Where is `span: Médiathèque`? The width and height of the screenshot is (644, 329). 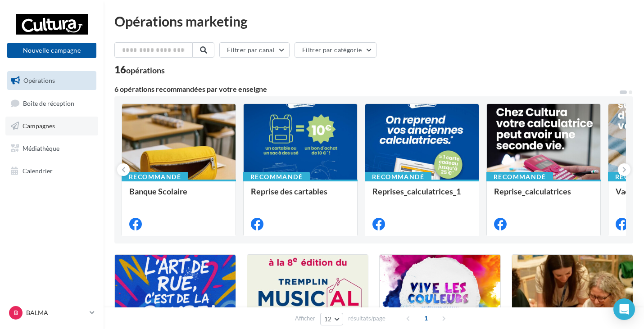
span: Médiathèque is located at coordinates (41, 148).